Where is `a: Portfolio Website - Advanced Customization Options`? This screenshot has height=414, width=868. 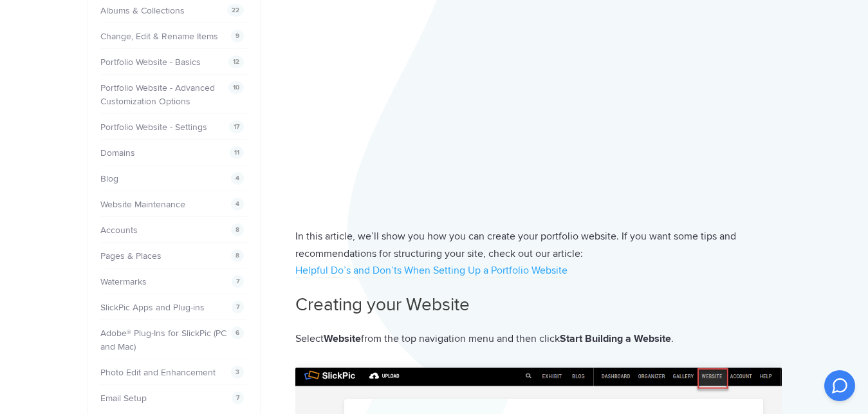
a: Portfolio Website - Advanced Customization Options is located at coordinates (157, 94).